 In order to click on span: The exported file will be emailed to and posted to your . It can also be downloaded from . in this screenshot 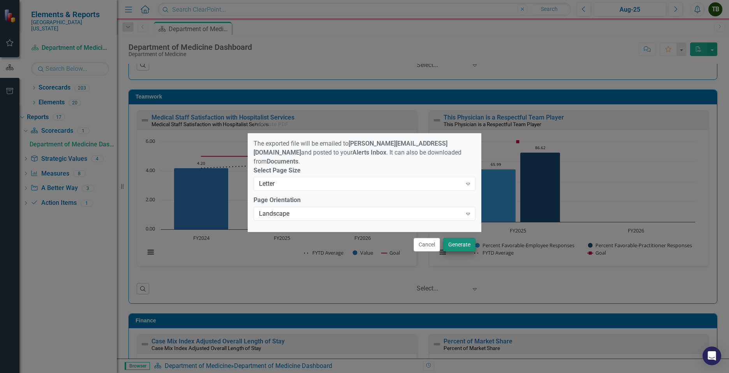, I will do `click(357, 152)`.